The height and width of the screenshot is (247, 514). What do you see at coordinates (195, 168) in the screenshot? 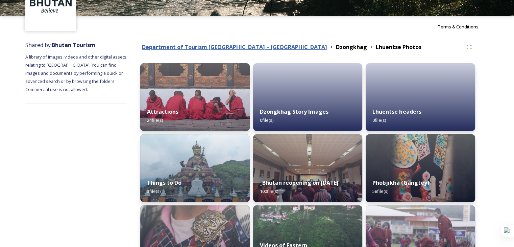
I see `img: Takila1%283%29.jpg` at bounding box center [195, 168].